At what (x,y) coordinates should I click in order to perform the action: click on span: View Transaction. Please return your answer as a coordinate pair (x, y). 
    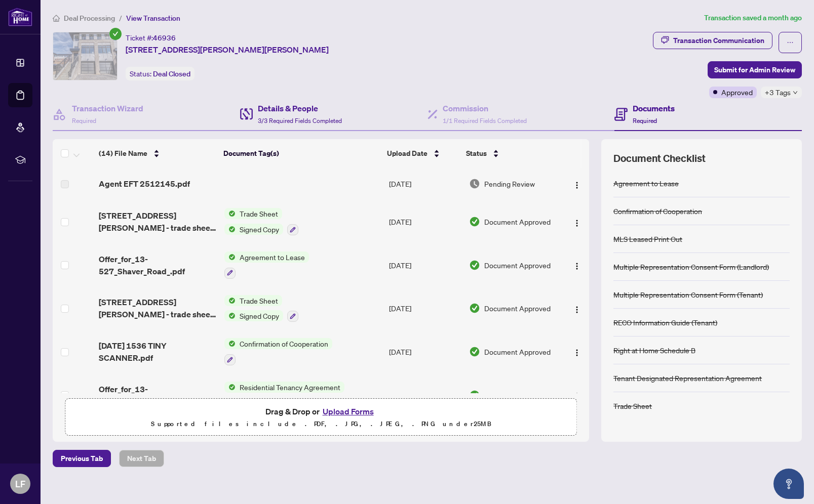
    Looking at the image, I should click on (153, 19).